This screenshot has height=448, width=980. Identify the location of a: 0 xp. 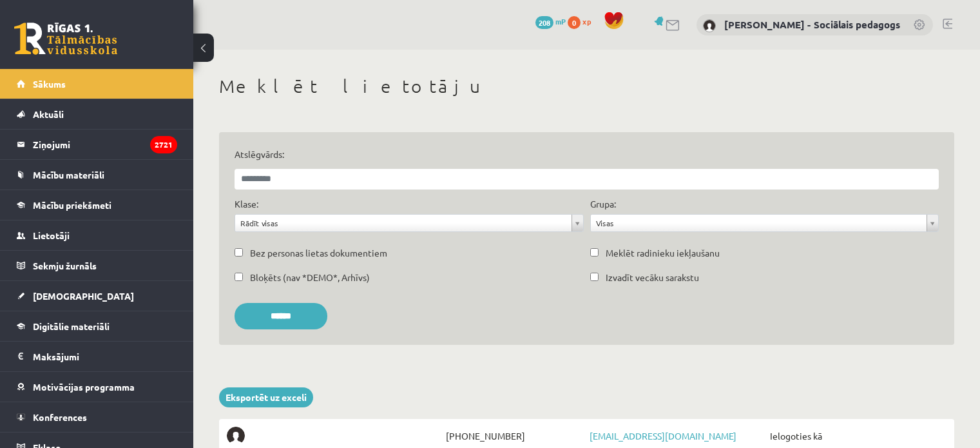
(582, 21).